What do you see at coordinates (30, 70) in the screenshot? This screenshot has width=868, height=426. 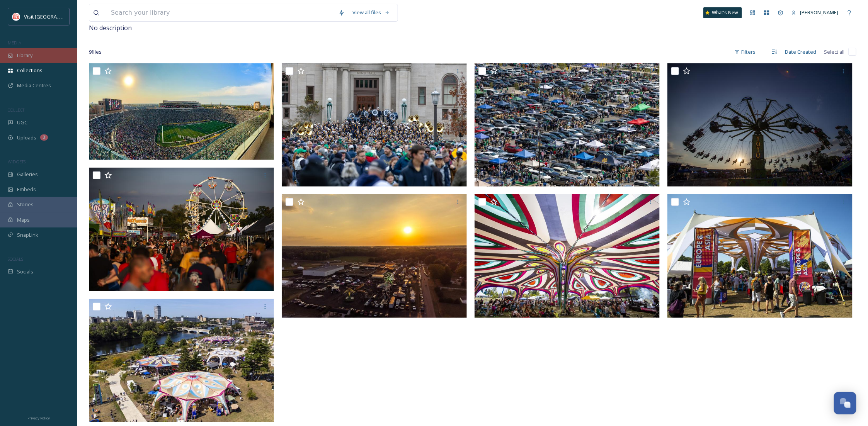 I see `span: Collections` at bounding box center [30, 70].